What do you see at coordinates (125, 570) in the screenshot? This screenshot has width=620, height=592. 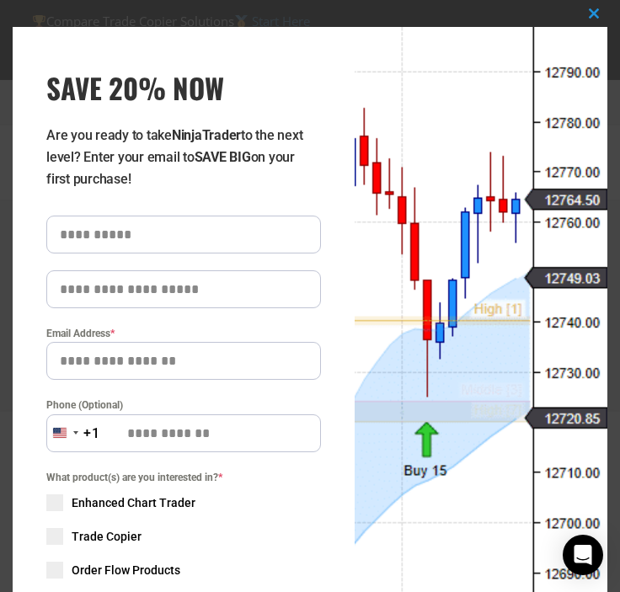 I see `span: Order Flow Products` at bounding box center [125, 570].